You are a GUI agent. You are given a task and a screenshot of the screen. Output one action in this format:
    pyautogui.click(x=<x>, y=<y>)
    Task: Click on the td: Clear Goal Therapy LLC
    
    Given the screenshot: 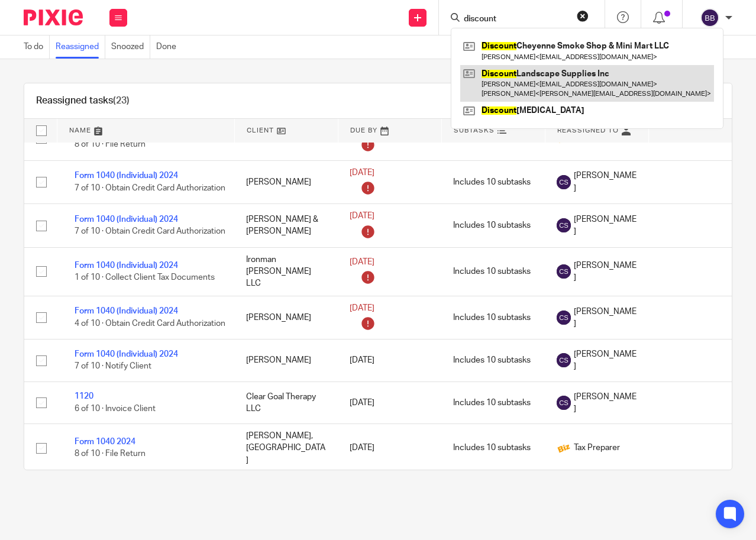 What is the action you would take?
    pyautogui.click(x=285, y=402)
    